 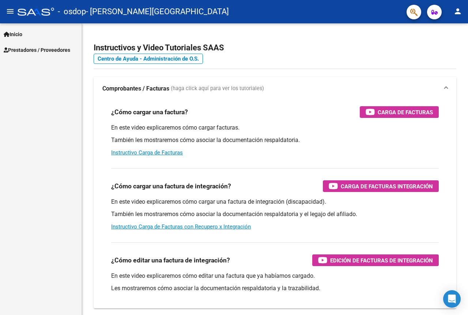 What do you see at coordinates (170, 261) in the screenshot?
I see `h3: ¿Cómo editar una factura de integración?` at bounding box center [170, 261].